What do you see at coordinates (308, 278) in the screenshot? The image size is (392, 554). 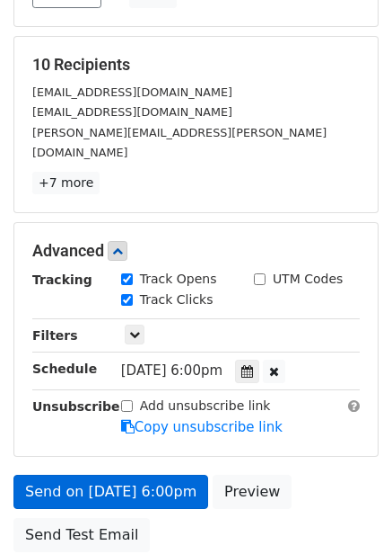 I see `label: UTM Codes` at bounding box center [308, 278].